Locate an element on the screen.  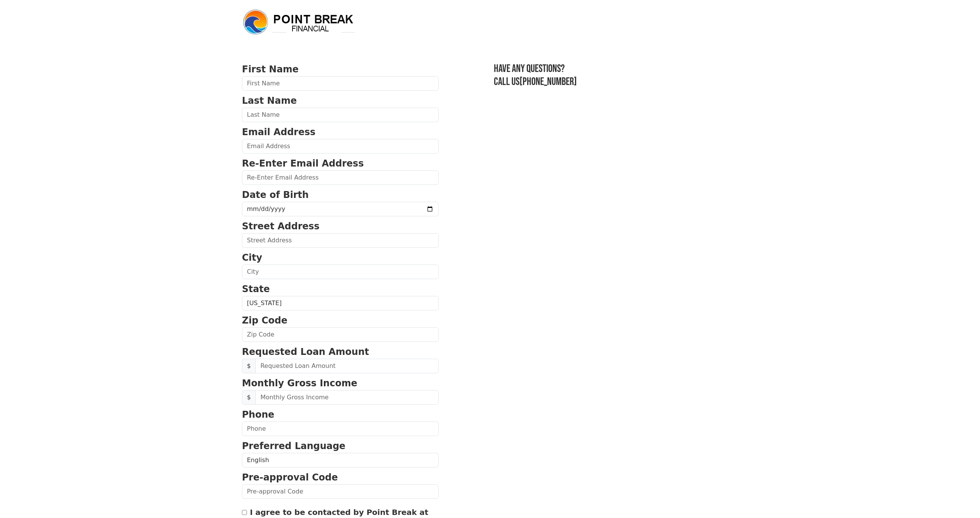
strong: First Name is located at coordinates (270, 70).